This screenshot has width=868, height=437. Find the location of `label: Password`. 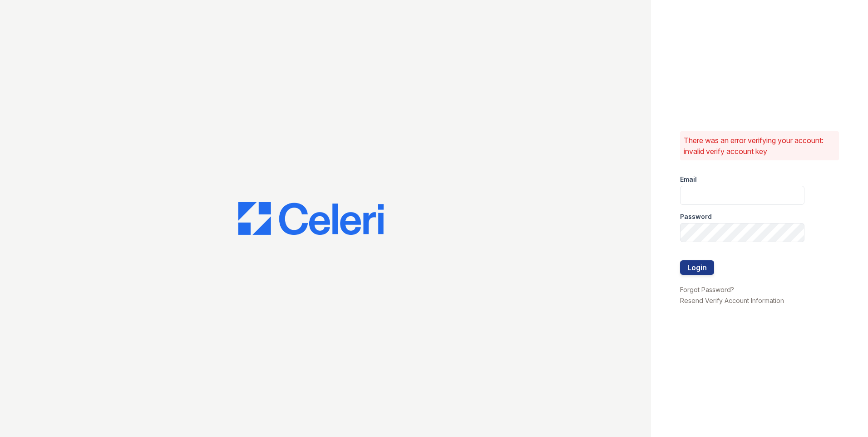

label: Password is located at coordinates (696, 217).